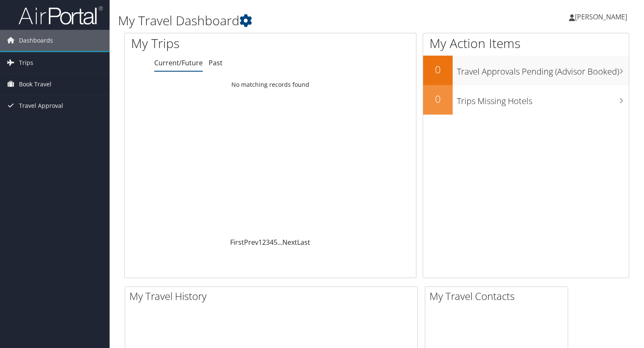 The width and height of the screenshot is (644, 348). Describe the element at coordinates (526, 70) in the screenshot. I see `a: 0Travel Approvals Pending (Advisor Booked)` at that location.